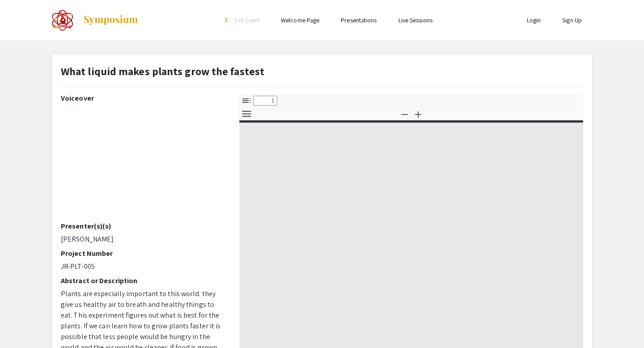  What do you see at coordinates (62, 20) in the screenshot?
I see `img: The 2022 CoorsTek Denver Metro Regional Science and Engineering Fair` at bounding box center [62, 20].